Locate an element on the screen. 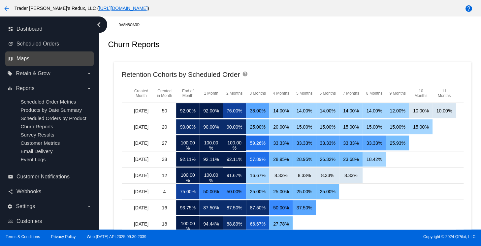 The image size is (481, 246). mat-header-cell: 3 Months is located at coordinates (257, 93).